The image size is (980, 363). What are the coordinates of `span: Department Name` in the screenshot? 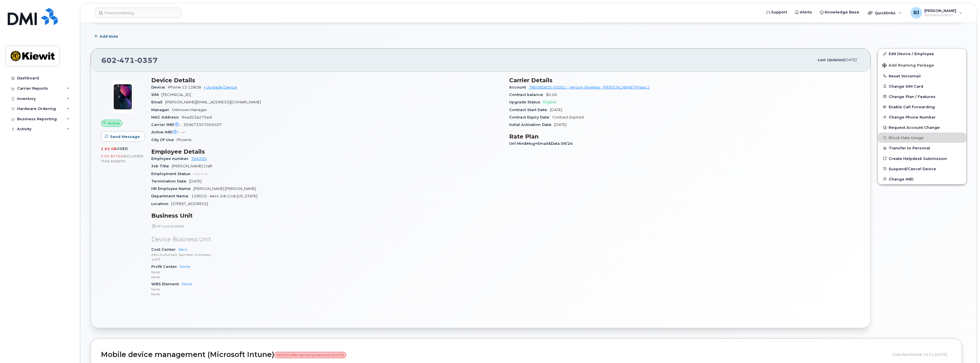 It's located at (171, 196).